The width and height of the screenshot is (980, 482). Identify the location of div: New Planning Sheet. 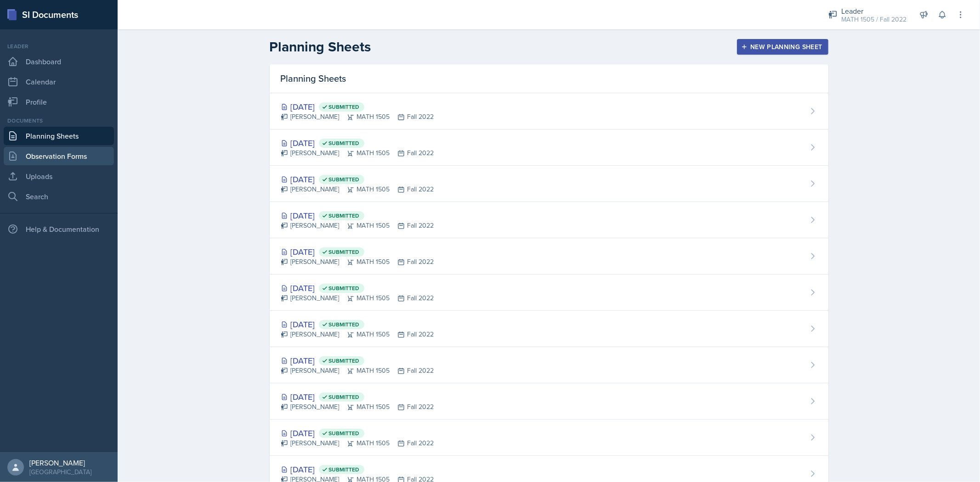
(782, 47).